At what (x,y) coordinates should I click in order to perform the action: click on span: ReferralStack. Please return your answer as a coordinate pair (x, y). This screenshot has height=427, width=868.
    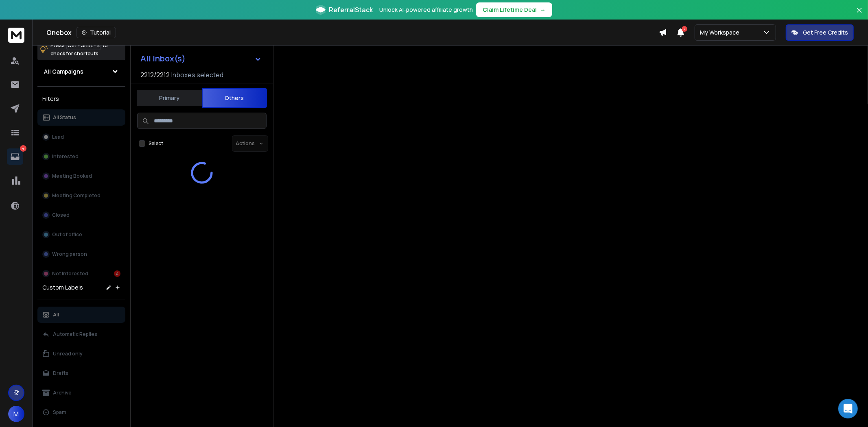
    Looking at the image, I should click on (351, 10).